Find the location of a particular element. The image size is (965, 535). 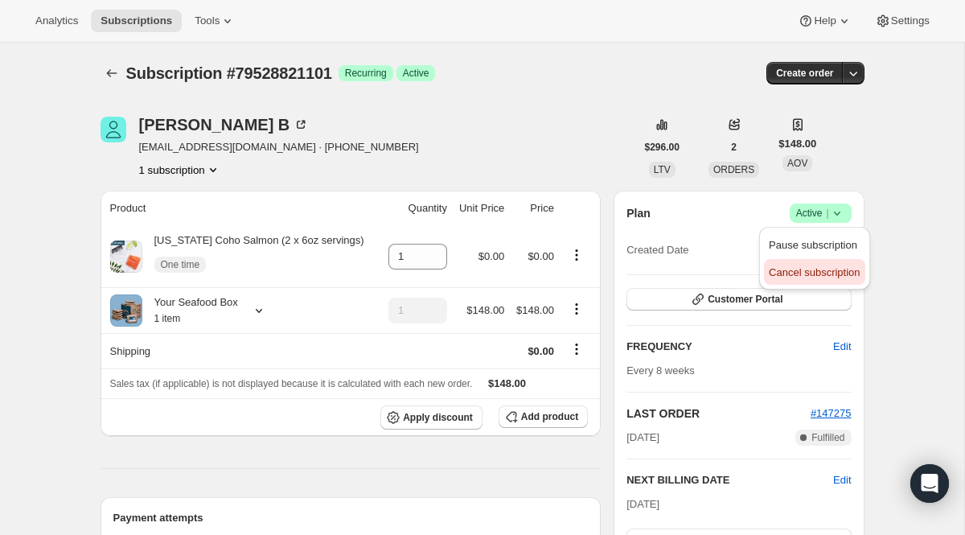

button: Add product is located at coordinates (543, 417).